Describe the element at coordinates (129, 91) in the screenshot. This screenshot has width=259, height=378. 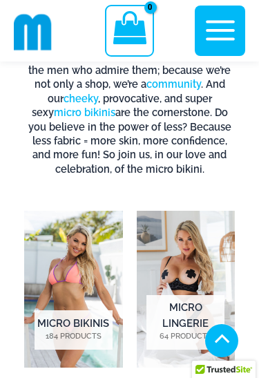
I see `h6: This is the extraordinary world of Microminimus, the ultimate destination for the micro bikini, c...` at that location.